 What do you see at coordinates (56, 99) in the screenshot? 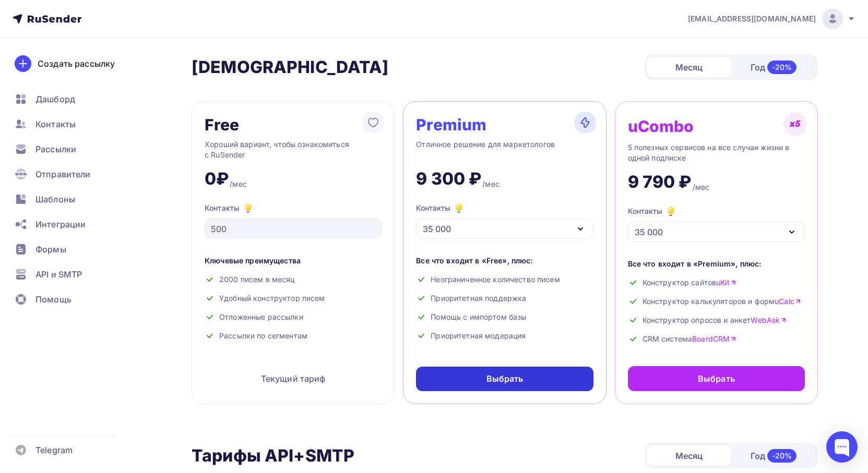
I see `span: Дашборд` at bounding box center [56, 99].